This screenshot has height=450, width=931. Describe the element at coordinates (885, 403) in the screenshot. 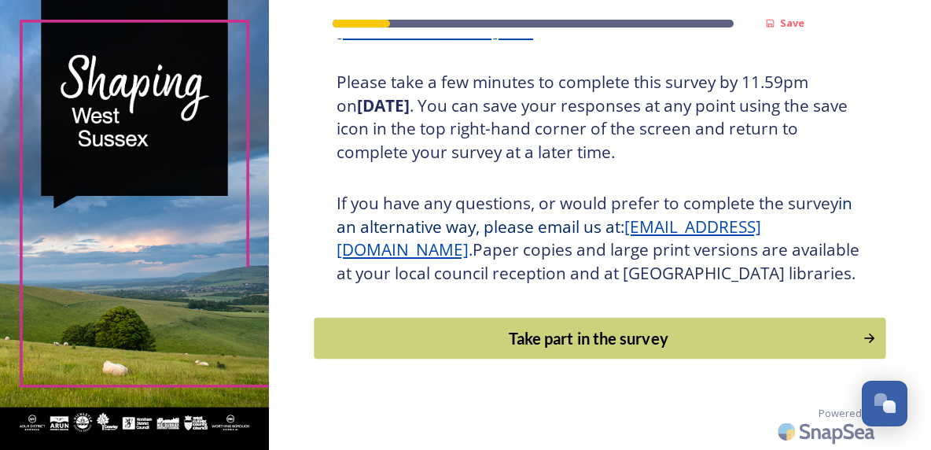

I see `button: Open Chat` at that location.